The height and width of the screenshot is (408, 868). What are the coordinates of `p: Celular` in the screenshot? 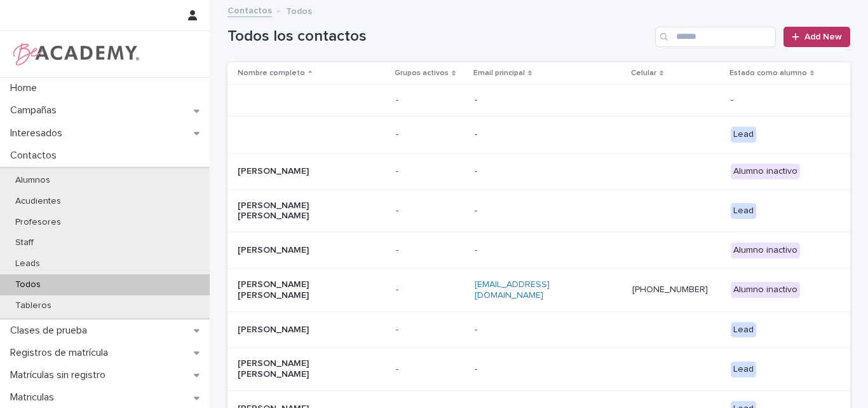 It's located at (644, 73).